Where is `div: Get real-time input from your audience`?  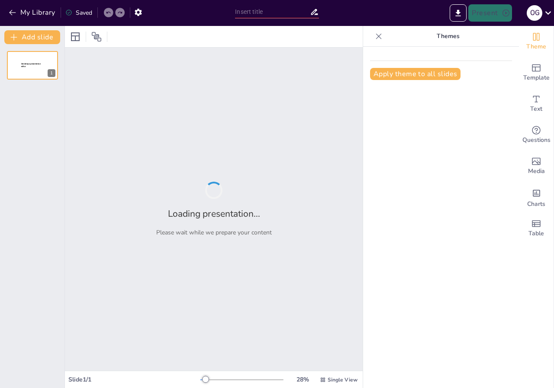 div: Get real-time input from your audience is located at coordinates (536, 135).